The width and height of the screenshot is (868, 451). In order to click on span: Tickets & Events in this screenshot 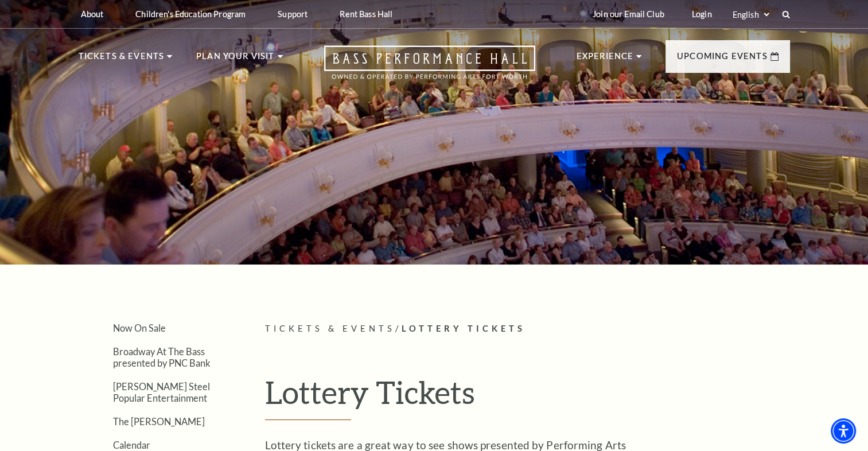, I will do `click(330, 328)`.